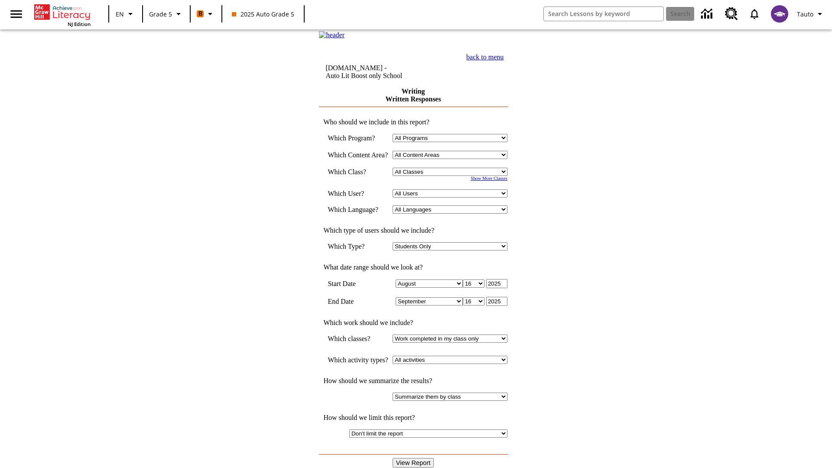 This screenshot has height=468, width=832. I want to click on img: avatar image, so click(779, 14).